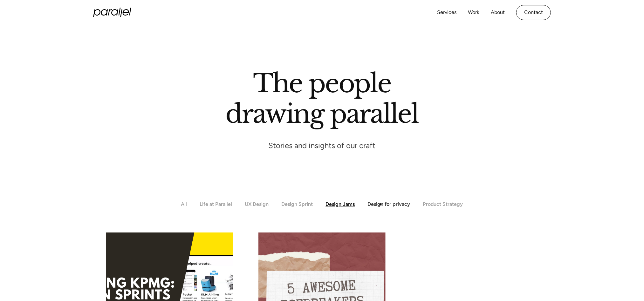  I want to click on div: Design for privacy, so click(389, 204).